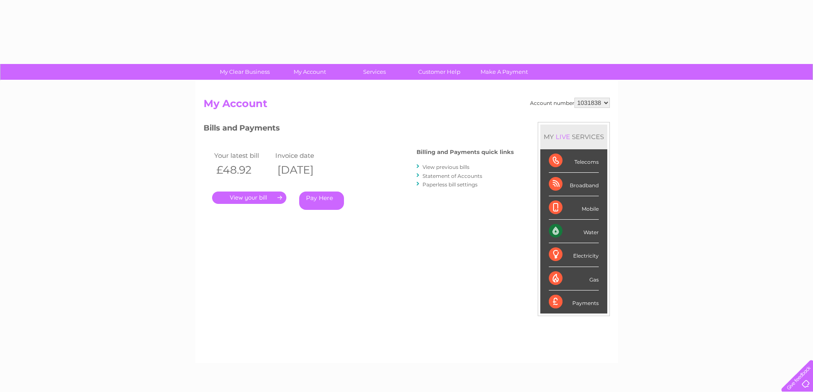 Image resolution: width=813 pixels, height=392 pixels. Describe the element at coordinates (574, 184) in the screenshot. I see `div: Broadband` at that location.